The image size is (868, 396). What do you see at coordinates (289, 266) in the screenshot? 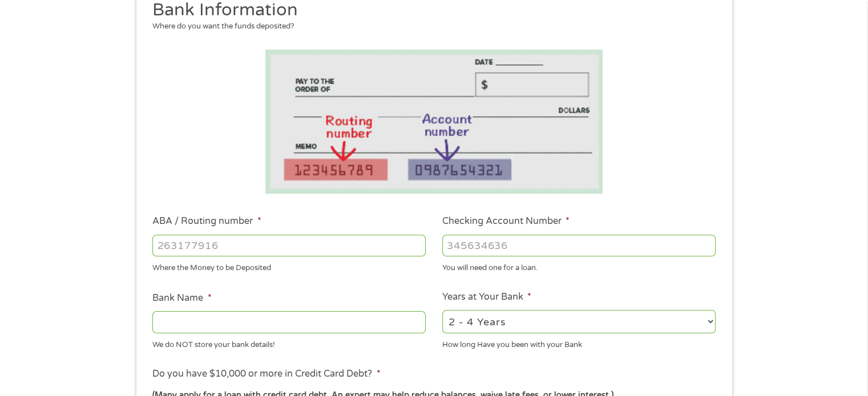
I see `div: Where the Money to be Deposited` at bounding box center [289, 266].